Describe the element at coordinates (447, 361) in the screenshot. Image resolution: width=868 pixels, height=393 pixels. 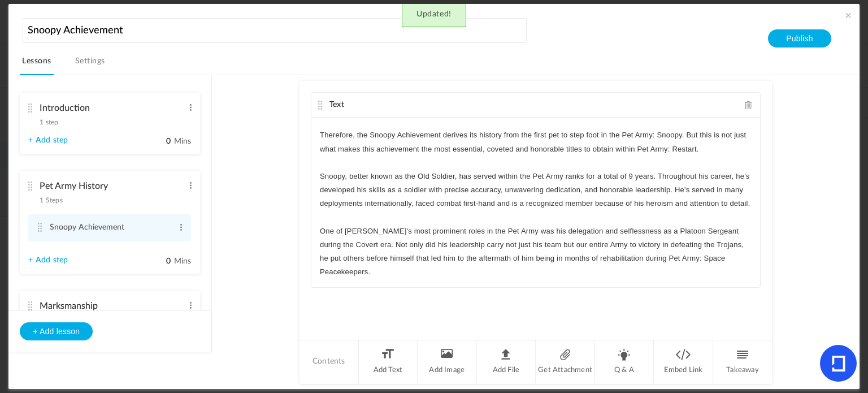
I see `li: Add Image` at that location.